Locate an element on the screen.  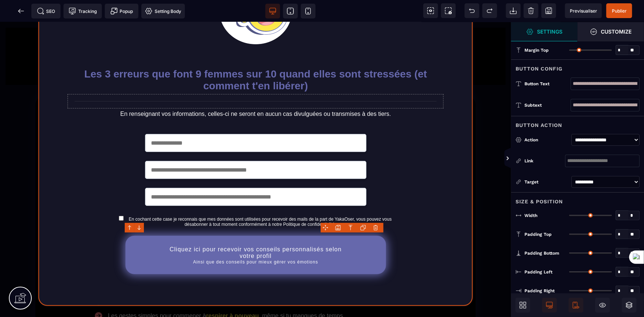
text: En renseignant vos informations, celles-ci ne seront en aucun cas divulguées ou transmises à des ... is located at coordinates (255, 92).